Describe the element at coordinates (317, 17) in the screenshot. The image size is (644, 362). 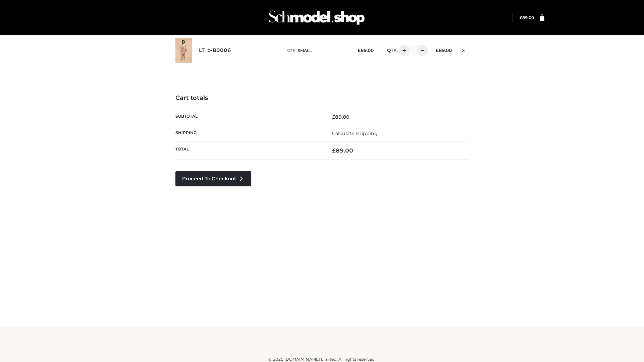
I see `a: Schmodel Admin 964` at that location.